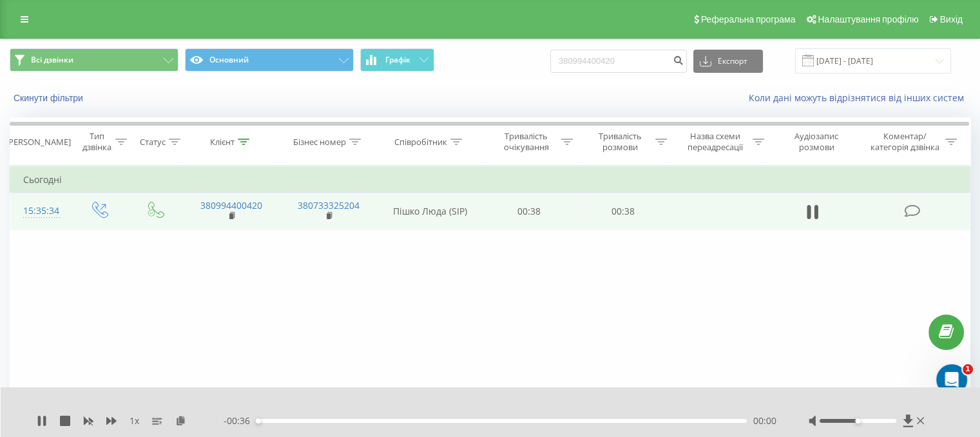  Describe the element at coordinates (868, 20) in the screenshot. I see `span: Налаштування профілю` at that location.